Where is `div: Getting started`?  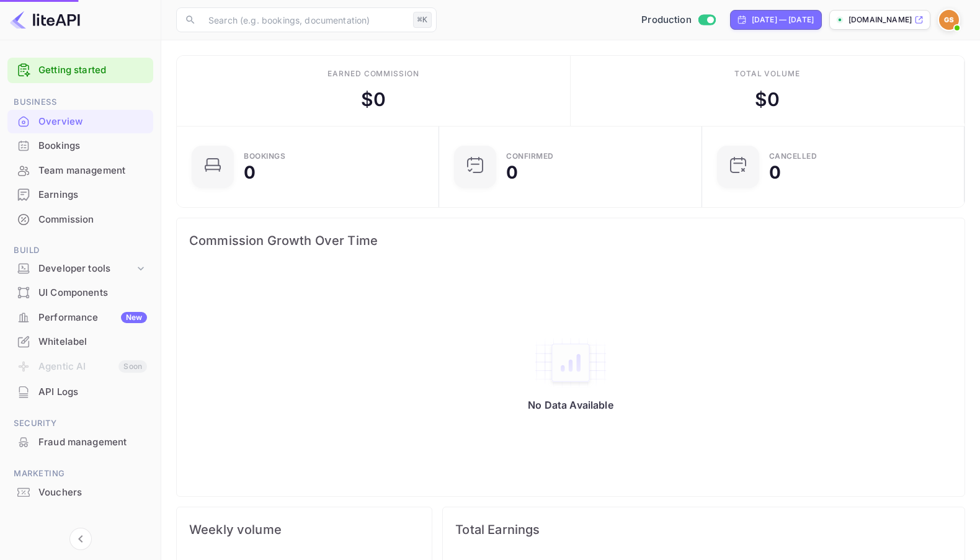
div: Getting started is located at coordinates (80, 70).